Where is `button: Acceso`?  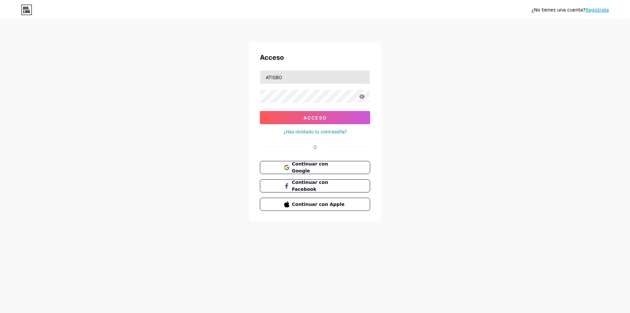 button: Acceso is located at coordinates (315, 117).